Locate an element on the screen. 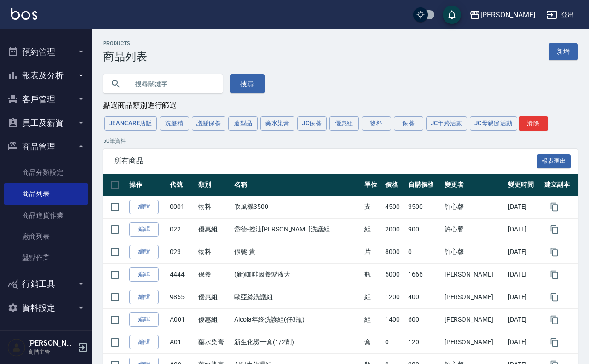 The height and width of the screenshot is (364, 589). td: 支 is located at coordinates (372, 207).